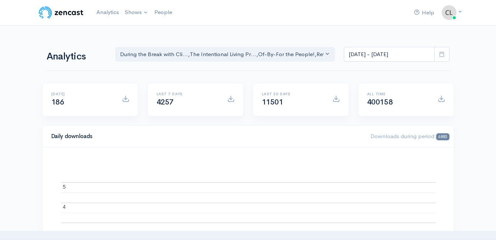 Image resolution: width=496 pixels, height=240 pixels. Describe the element at coordinates (442, 137) in the screenshot. I see `span: 6883` at that location.